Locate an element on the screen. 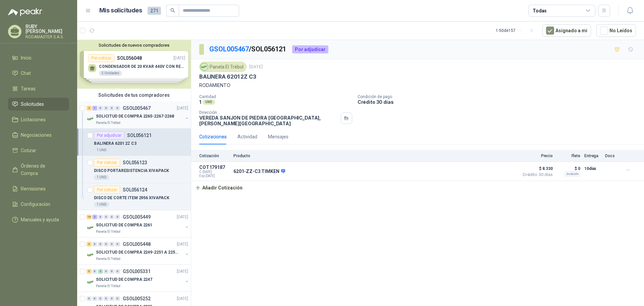 This screenshot has width=644, height=306. div: Todas is located at coordinates (540, 11).